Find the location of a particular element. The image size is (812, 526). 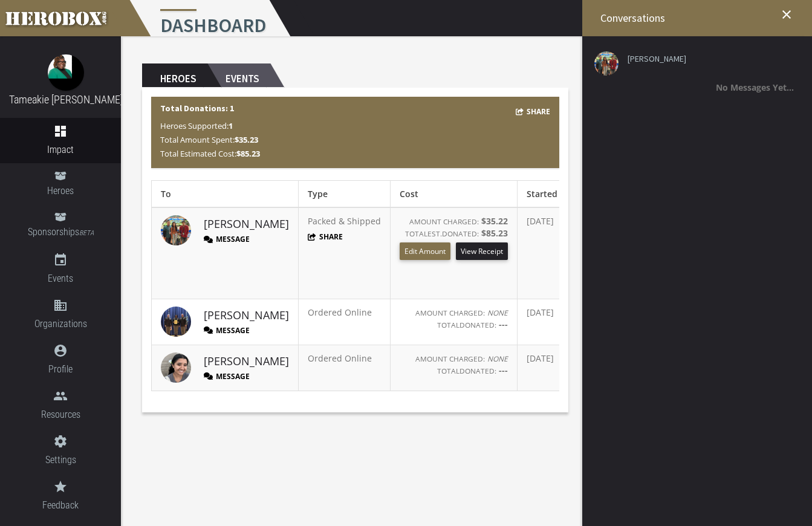

th: To is located at coordinates (225, 194).